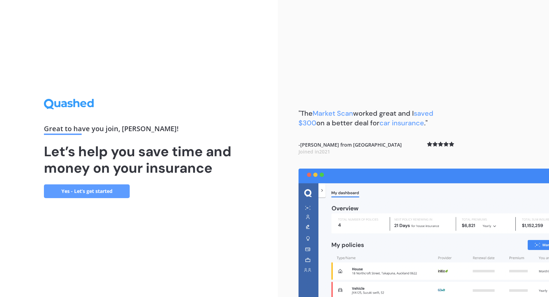 The image size is (549, 297). Describe the element at coordinates (366, 118) in the screenshot. I see `span: saved $300` at that location.